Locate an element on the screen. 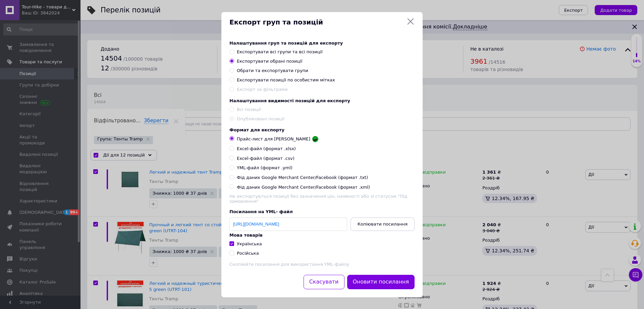 This screenshot has width=644, height=309. span: Всі позиції is located at coordinates (249, 109).